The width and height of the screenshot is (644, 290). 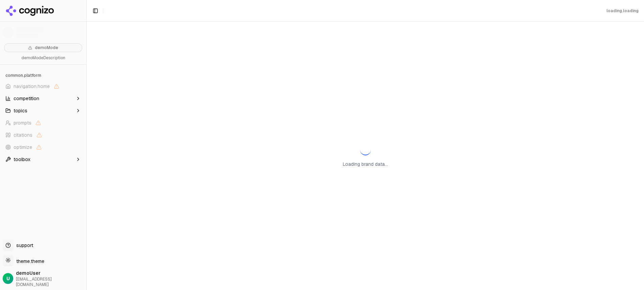 What do you see at coordinates (46, 48) in the screenshot?
I see `span: demoMode` at bounding box center [46, 48].